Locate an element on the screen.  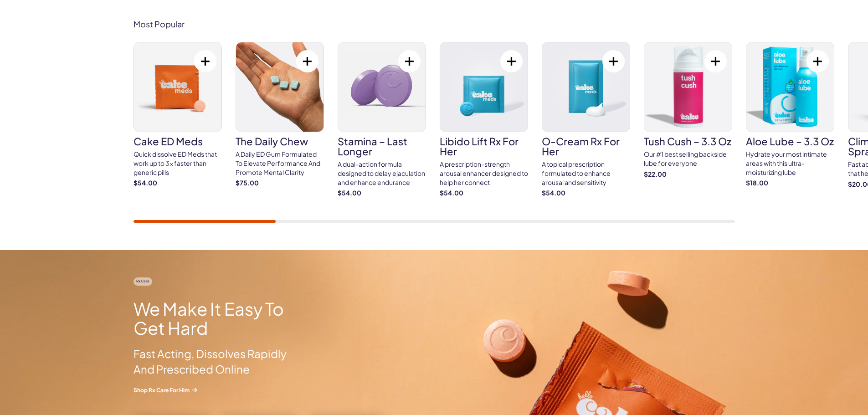
div: Hydrate your most intimate areas with this ultra-moisturizing lube is located at coordinates (790, 163).